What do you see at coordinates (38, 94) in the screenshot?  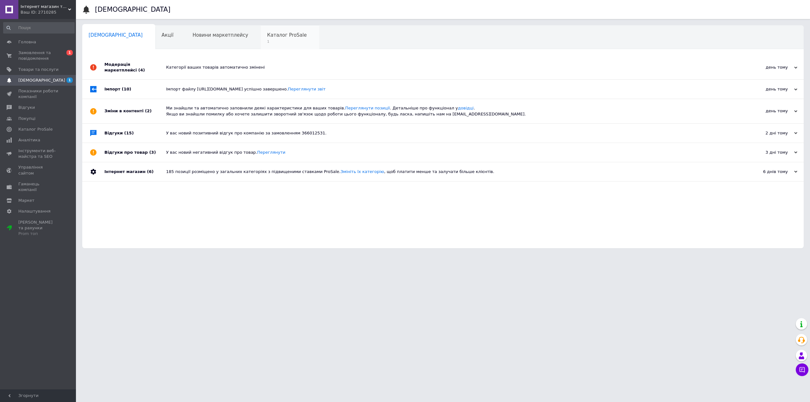 I see `span: Показники роботи компанії` at bounding box center [38, 94].